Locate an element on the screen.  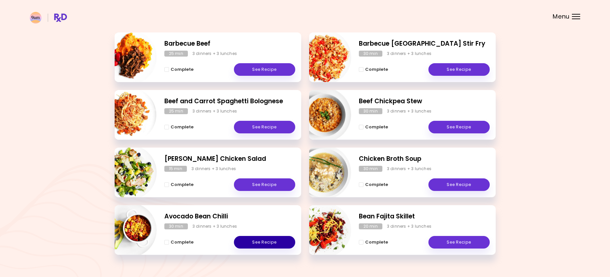
a: See Recipe - Beef and Carrot Spaghetti Bolognese is located at coordinates (264, 127).